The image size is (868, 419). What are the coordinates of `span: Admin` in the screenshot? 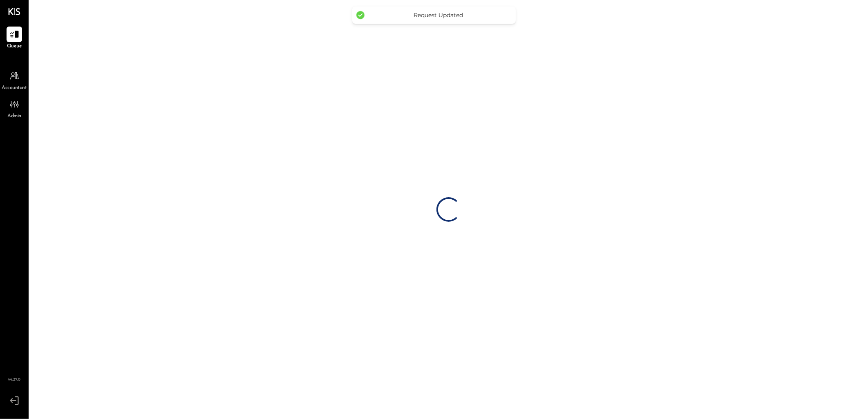 It's located at (14, 116).